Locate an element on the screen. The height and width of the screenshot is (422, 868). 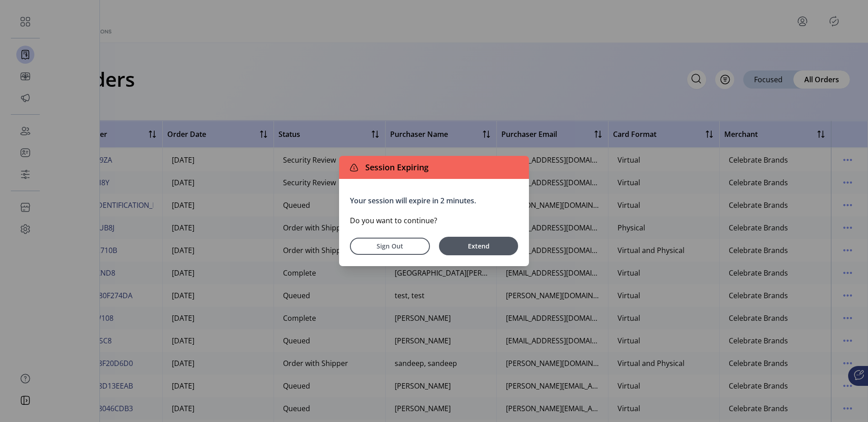
p: Your session will expire in 2 minutes. is located at coordinates (434, 200).